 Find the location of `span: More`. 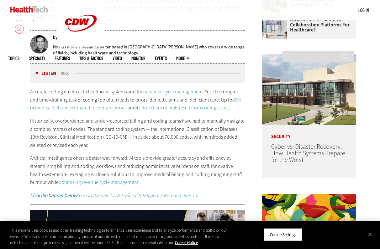

span: More is located at coordinates (183, 58).